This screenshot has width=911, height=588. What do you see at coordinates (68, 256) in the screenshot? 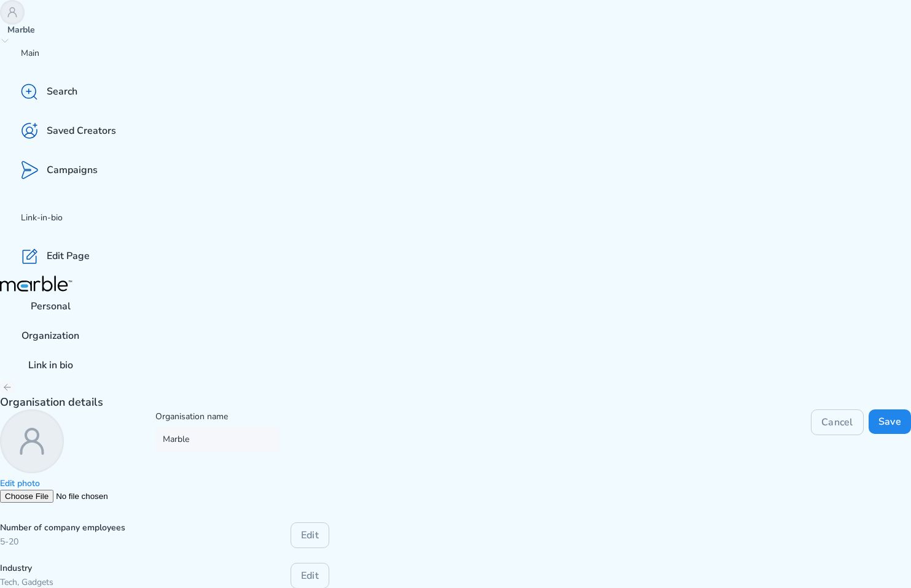
I see `p: Edit Page` at bounding box center [68, 256].